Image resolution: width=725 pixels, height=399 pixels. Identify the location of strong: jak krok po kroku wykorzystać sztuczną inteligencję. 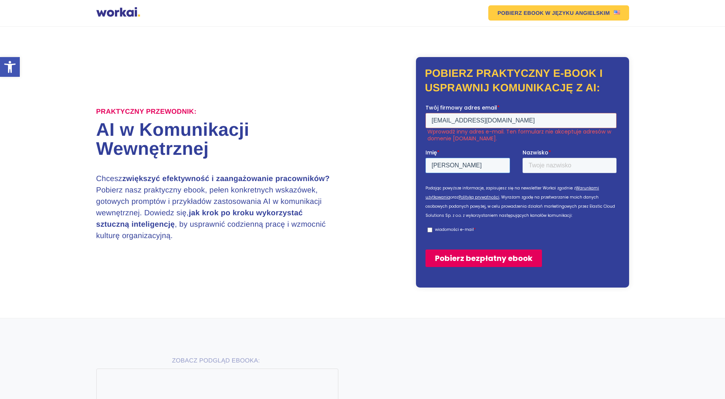
(199, 219).